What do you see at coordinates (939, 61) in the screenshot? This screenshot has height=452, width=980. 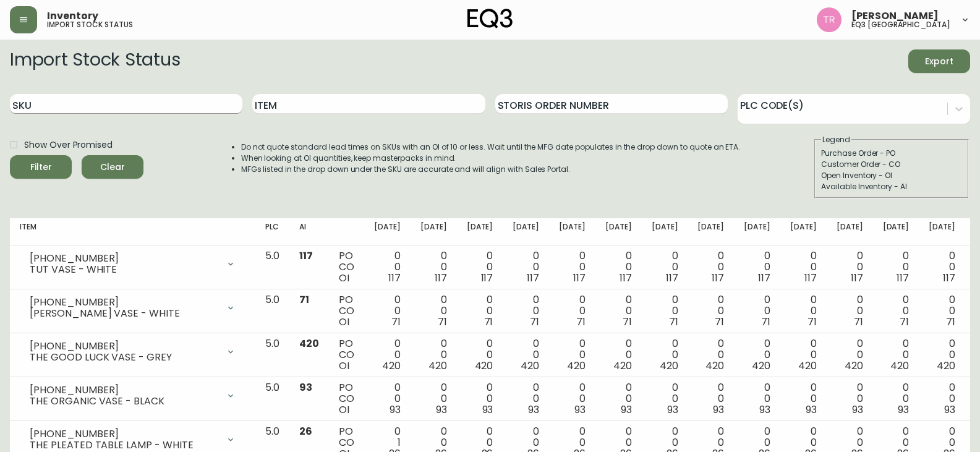 I see `span: Export` at bounding box center [939, 61].